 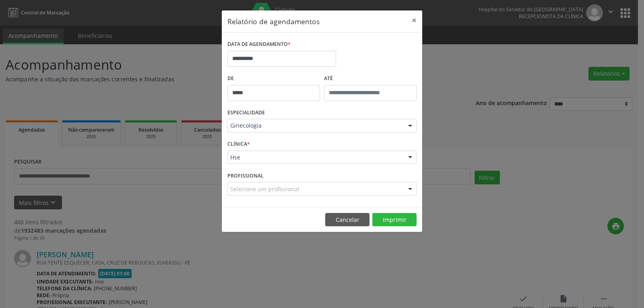 I want to click on button: Close, so click(x=414, y=20).